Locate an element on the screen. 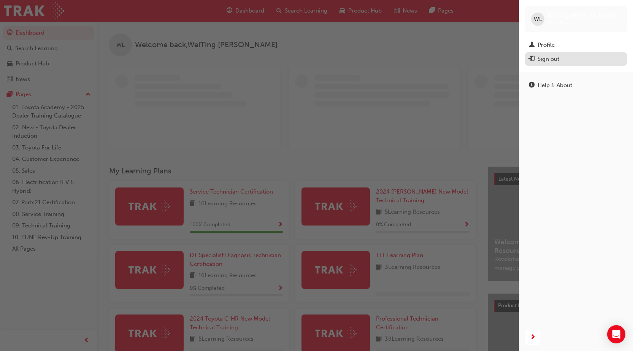 This screenshot has width=633, height=351. span: WL is located at coordinates (538, 19).